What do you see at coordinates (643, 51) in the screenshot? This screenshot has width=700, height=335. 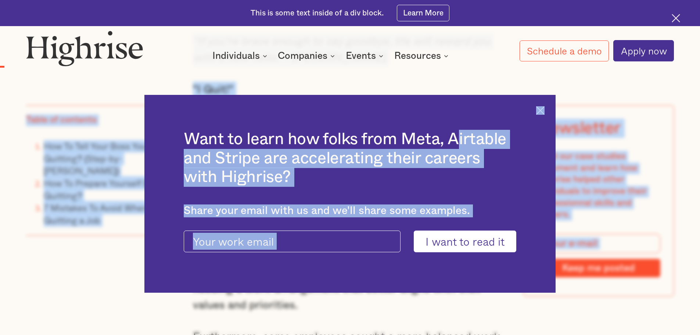 I see `a: Apply now` at bounding box center [643, 51].